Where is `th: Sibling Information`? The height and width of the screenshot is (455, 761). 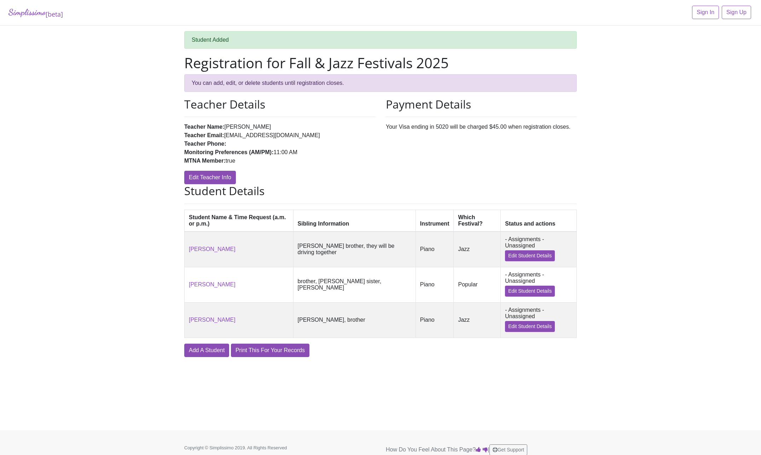
th: Sibling Information is located at coordinates (354, 221).